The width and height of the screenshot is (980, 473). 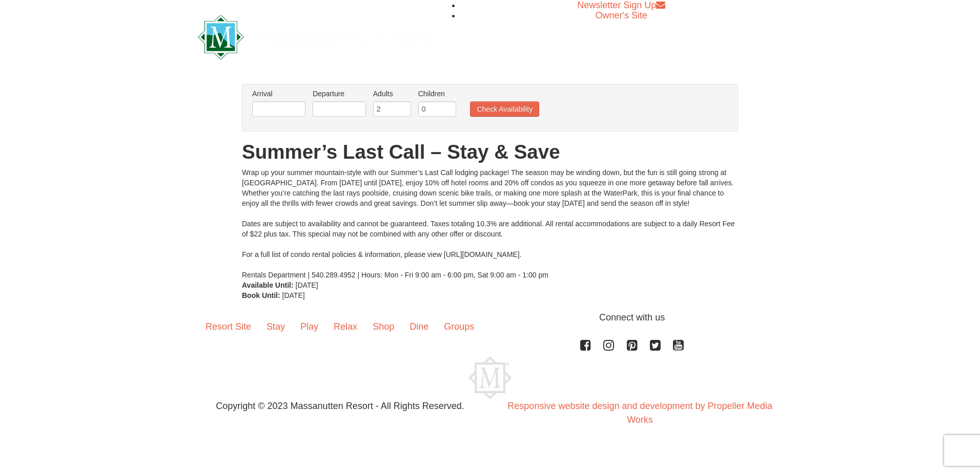 What do you see at coordinates (490, 317) in the screenshot?
I see `p: Connect with us` at bounding box center [490, 317].